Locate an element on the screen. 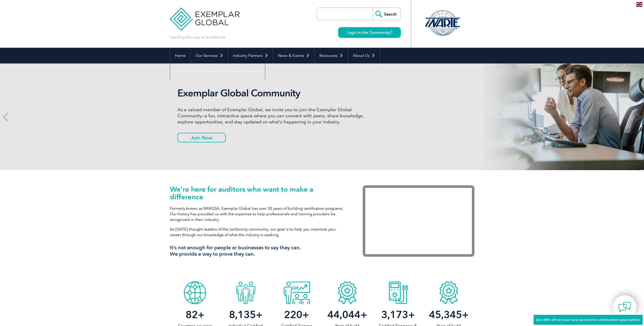 This screenshot has height=326, width=644. a: Resources is located at coordinates (331, 56).